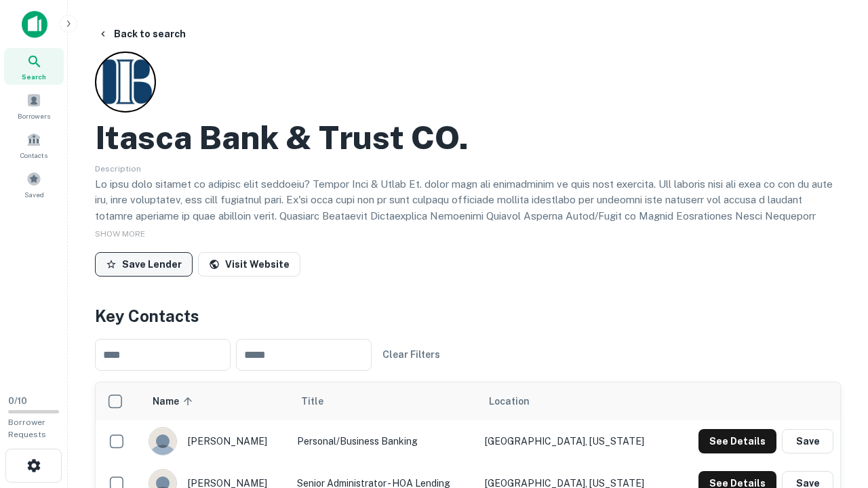 Image resolution: width=868 pixels, height=488 pixels. Describe the element at coordinates (34, 145) in the screenshot. I see `a: Contacts` at that location.